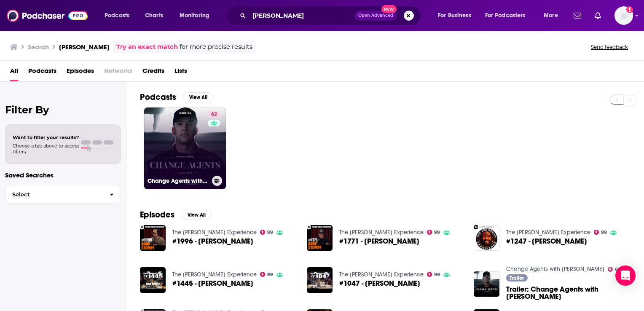 This screenshot has width=644, height=311. I want to click on a: Lists, so click(181, 72).